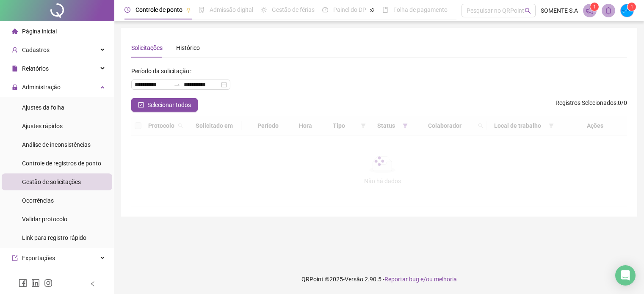 This screenshot has height=294, width=644. What do you see at coordinates (15, 68) in the screenshot?
I see `span: file` at bounding box center [15, 68].